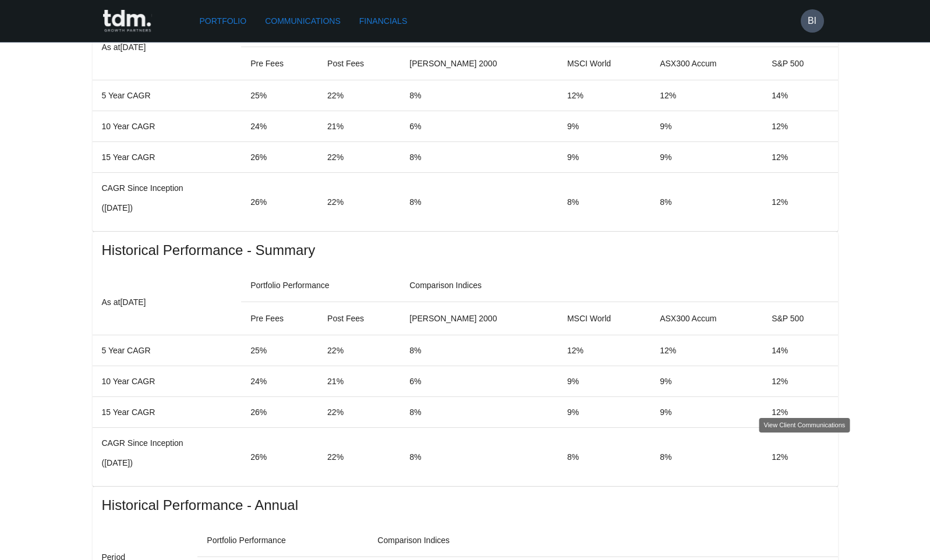 The height and width of the screenshot is (560, 930). Describe the element at coordinates (465, 250) in the screenshot. I see `span: Historical Performance - Summary` at that location.